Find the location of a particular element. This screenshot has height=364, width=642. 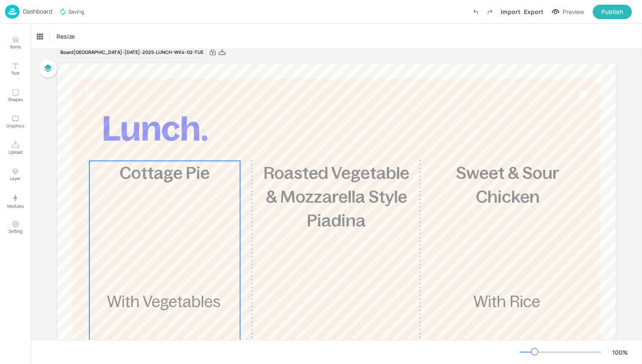

img: logo-86c26b7e.jpg is located at coordinates (12, 11).